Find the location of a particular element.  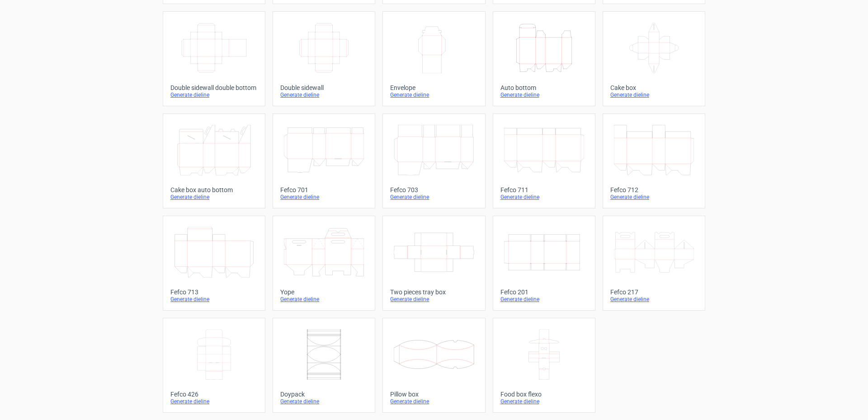

div: Double sidewall double bottom is located at coordinates (214, 88).